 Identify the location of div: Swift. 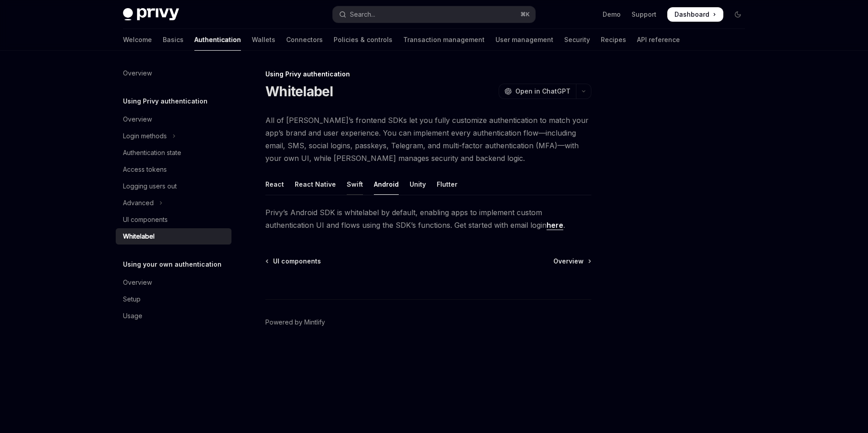
(355, 184).